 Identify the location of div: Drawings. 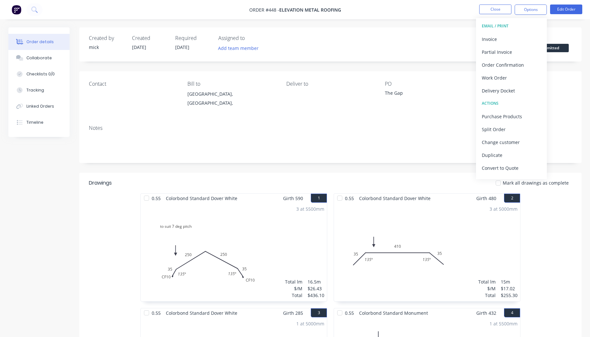
(100, 183).